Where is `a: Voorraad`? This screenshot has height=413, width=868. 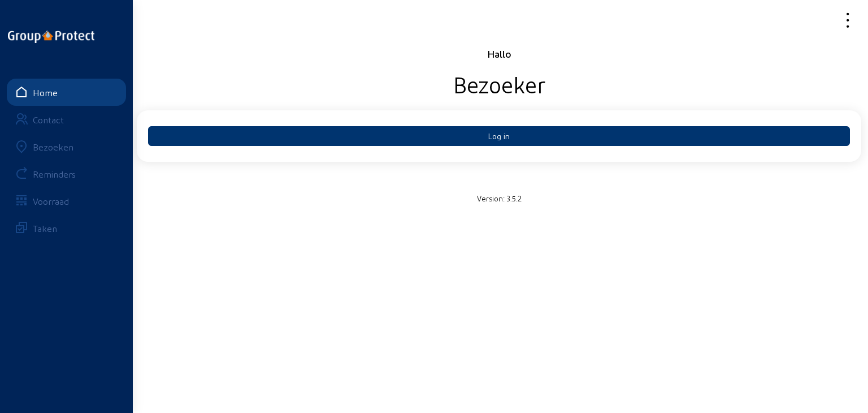
a: Voorraad is located at coordinates (66, 201).